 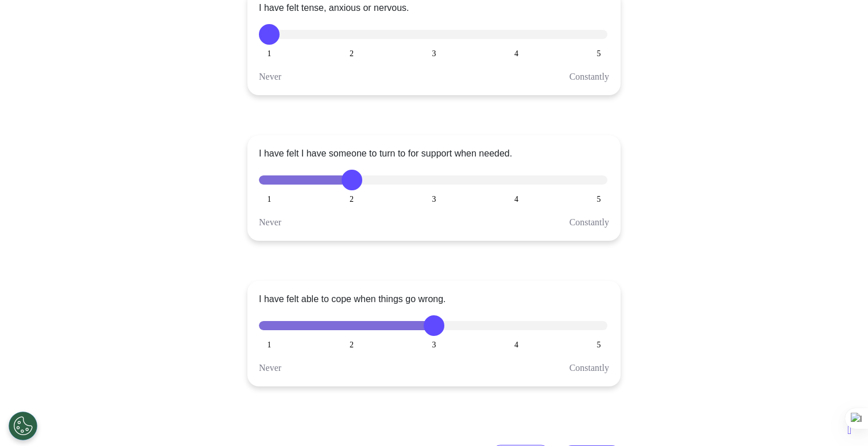 I want to click on button: Open Preferences, so click(x=23, y=426).